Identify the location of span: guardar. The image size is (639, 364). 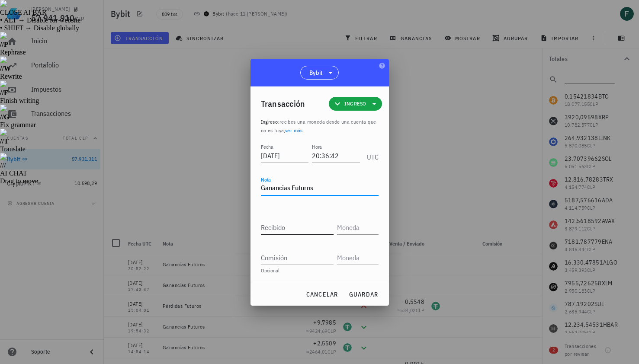
(364, 294).